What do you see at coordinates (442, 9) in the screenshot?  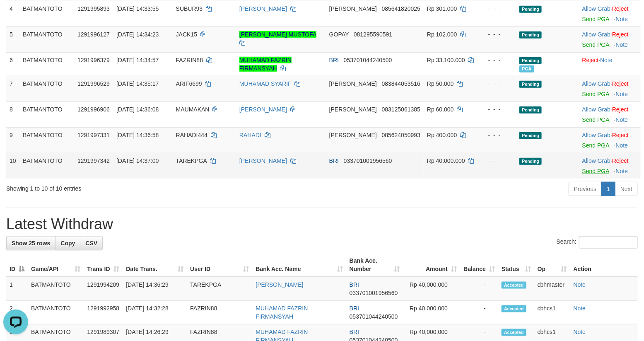 I see `span: Rp 301.000` at bounding box center [442, 9].